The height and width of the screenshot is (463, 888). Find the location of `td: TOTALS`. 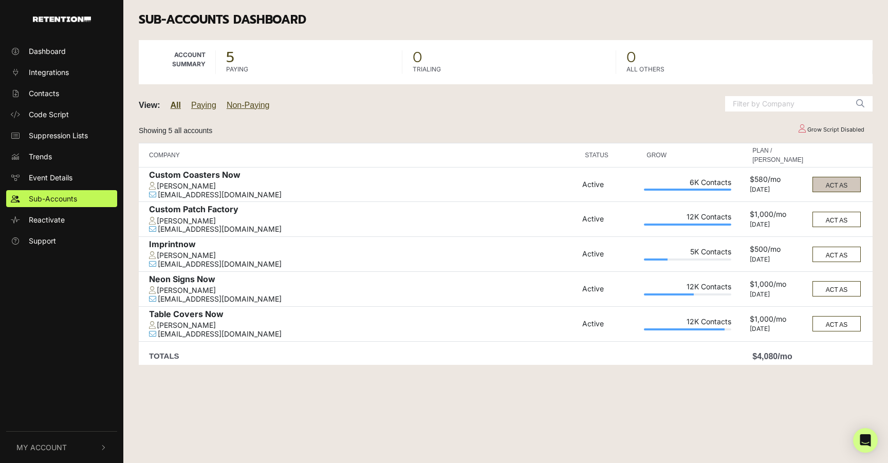

td: TOTALS is located at coordinates (359, 353).